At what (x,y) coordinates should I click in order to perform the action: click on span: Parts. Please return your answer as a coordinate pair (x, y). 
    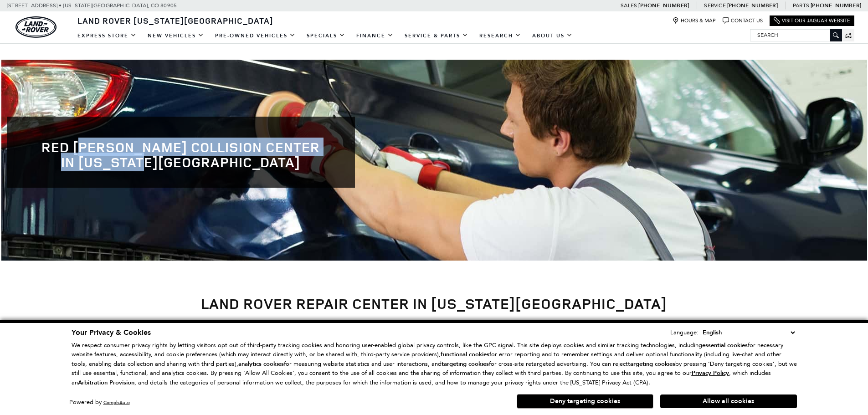
    Looking at the image, I should click on (801, 6).